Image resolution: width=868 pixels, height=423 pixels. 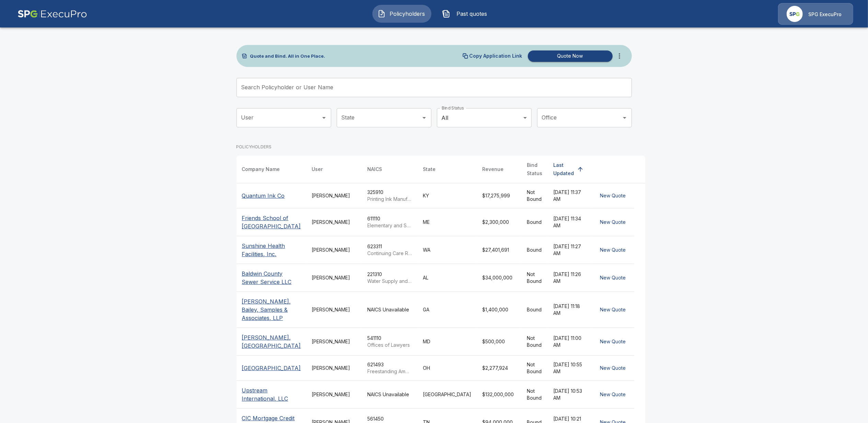 I want to click on p: Quantum Ink Co, so click(x=263, y=196).